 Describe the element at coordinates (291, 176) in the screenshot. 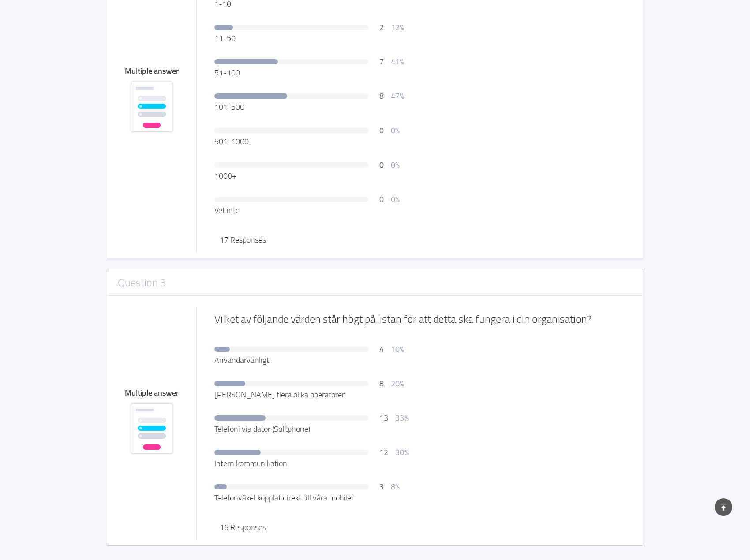

I see `div: 1000+` at that location.